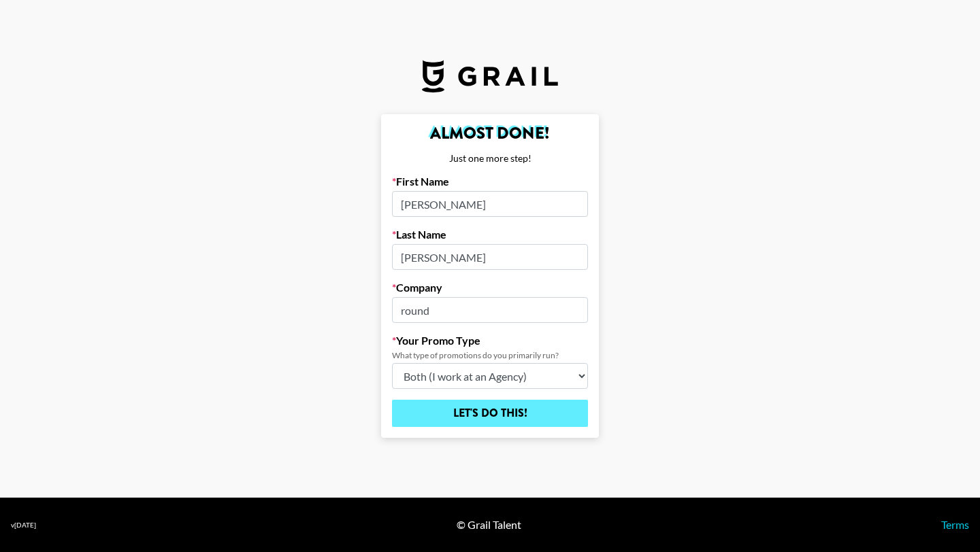  I want to click on img: Grail Talent Logo, so click(490, 76).